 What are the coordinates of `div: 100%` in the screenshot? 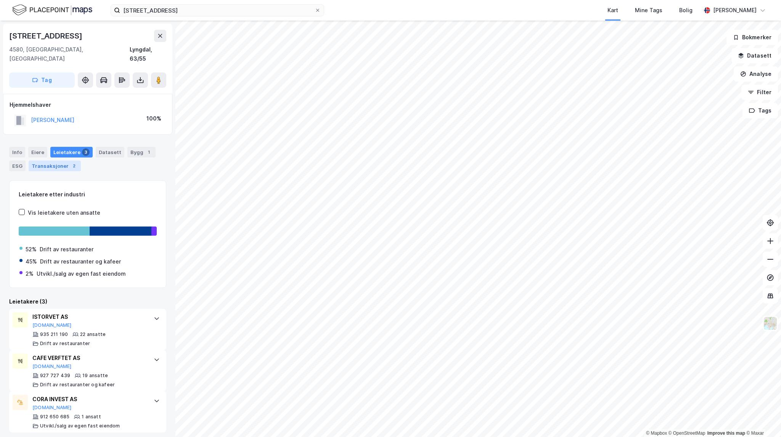 It's located at (154, 119).